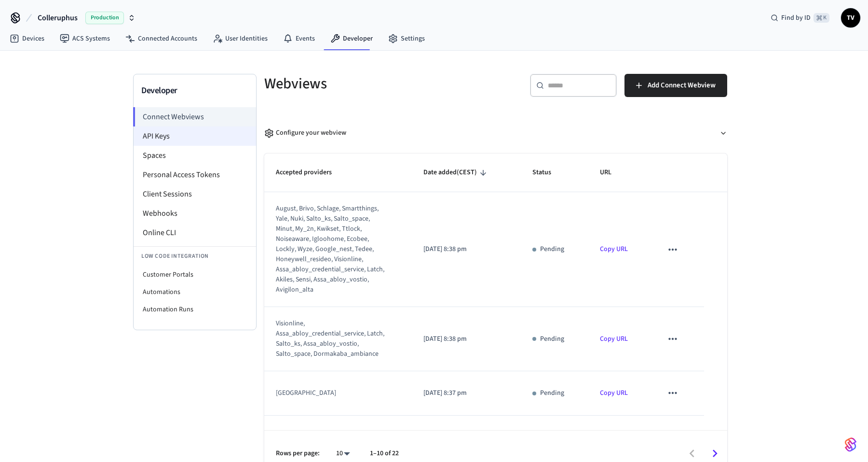 This screenshot has height=462, width=868. I want to click on li: Client Sessions, so click(195, 194).